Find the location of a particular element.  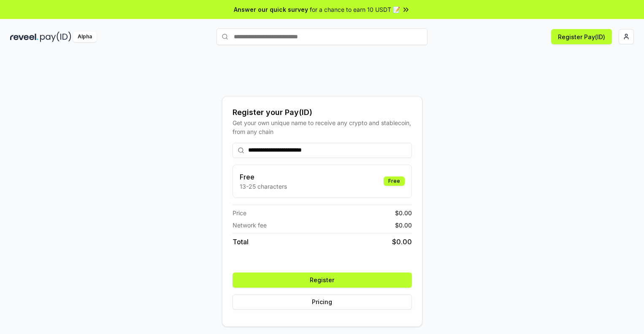

h3: Free is located at coordinates (263, 177).